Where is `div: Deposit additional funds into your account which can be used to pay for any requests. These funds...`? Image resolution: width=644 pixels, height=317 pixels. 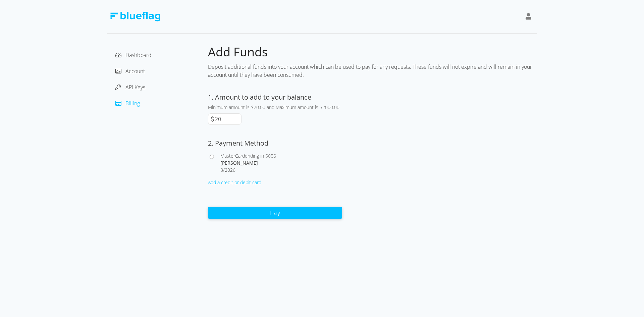
div: Deposit additional funds into your account which can be used to pay for any requests. These funds... is located at coordinates (373, 71).